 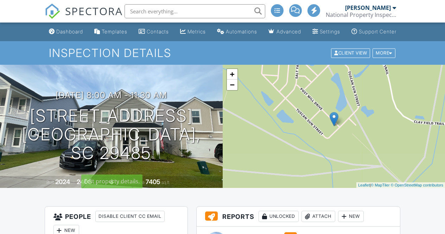 I want to click on img: The Best Home Inspection Software - Spectora, so click(x=52, y=11).